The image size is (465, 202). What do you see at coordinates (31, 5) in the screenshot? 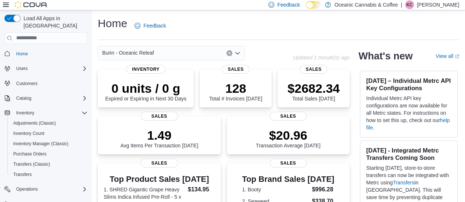
I see `img: Cova` at bounding box center [31, 5].